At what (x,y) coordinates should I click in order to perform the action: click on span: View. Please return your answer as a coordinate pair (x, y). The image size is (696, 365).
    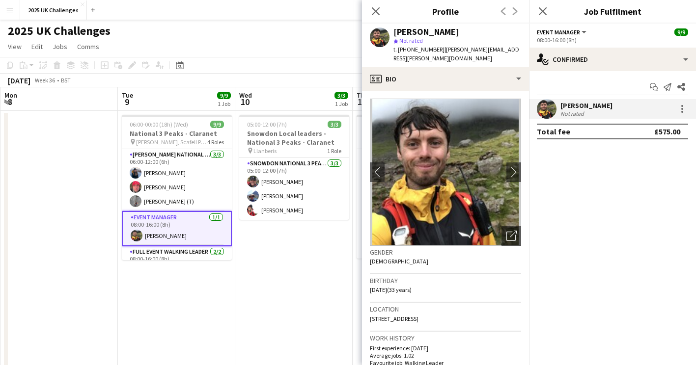
    Looking at the image, I should click on (15, 47).